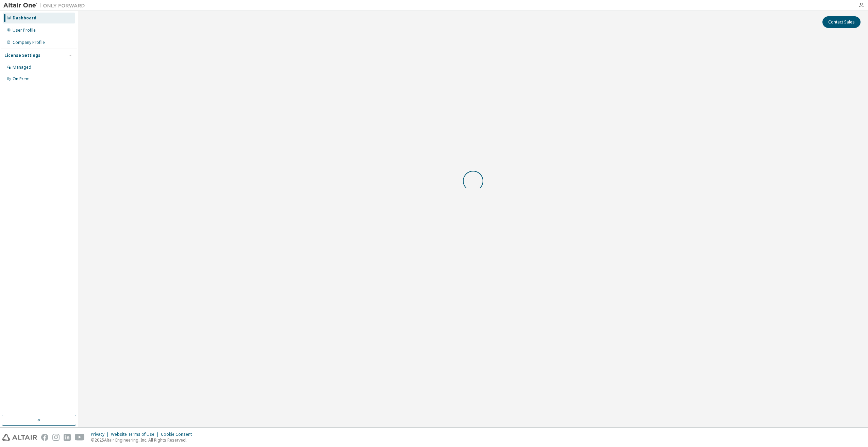  What do you see at coordinates (21, 79) in the screenshot?
I see `div: On Prem` at bounding box center [21, 79].